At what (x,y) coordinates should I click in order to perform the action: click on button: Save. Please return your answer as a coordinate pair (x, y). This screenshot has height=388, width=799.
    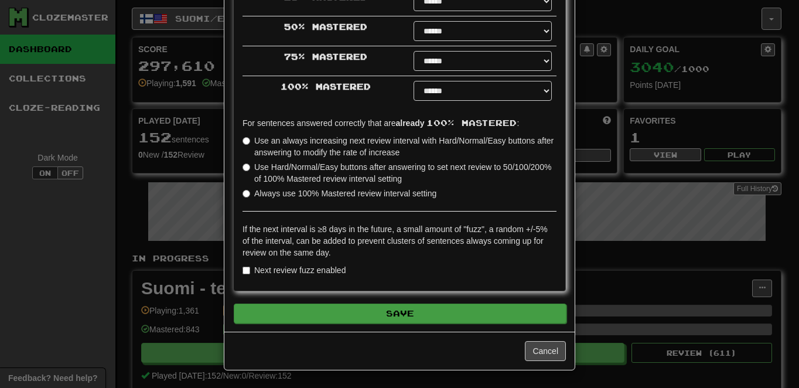
    Looking at the image, I should click on (400, 314).